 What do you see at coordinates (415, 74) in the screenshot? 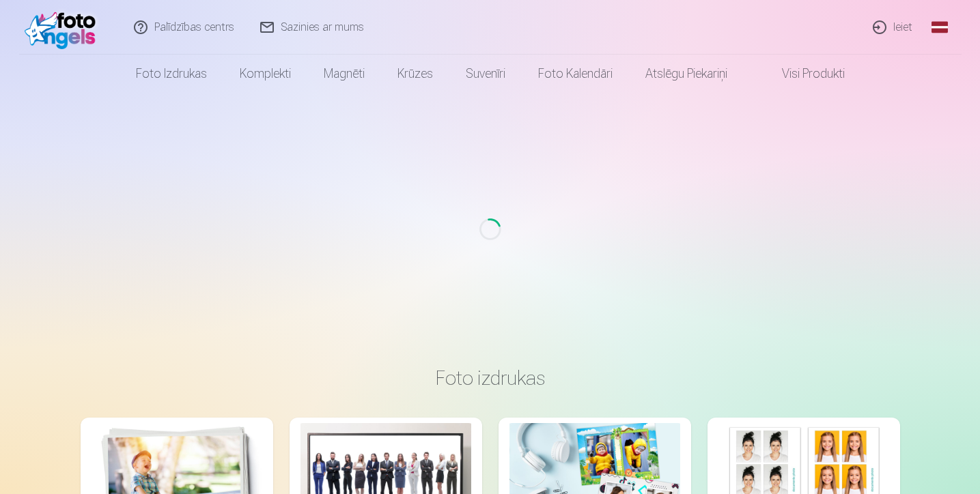
I see `a: Krūzes` at bounding box center [415, 74].